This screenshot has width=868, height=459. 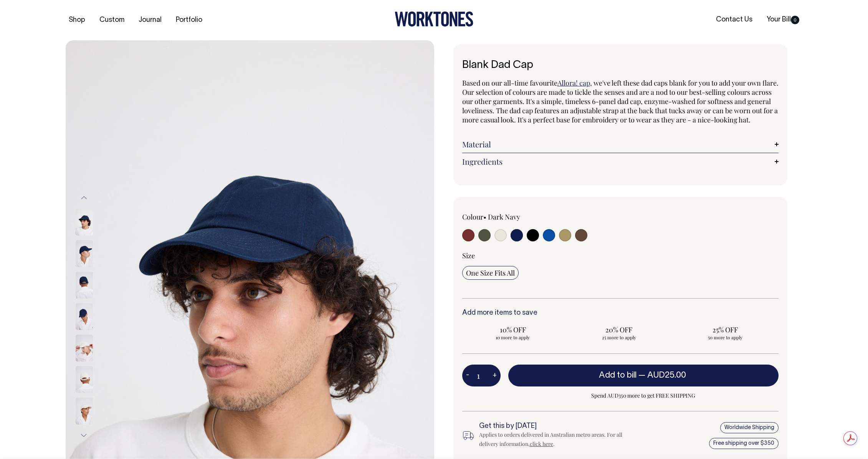 What do you see at coordinates (725, 329) in the screenshot?
I see `span: 25% OFF` at bounding box center [725, 329].